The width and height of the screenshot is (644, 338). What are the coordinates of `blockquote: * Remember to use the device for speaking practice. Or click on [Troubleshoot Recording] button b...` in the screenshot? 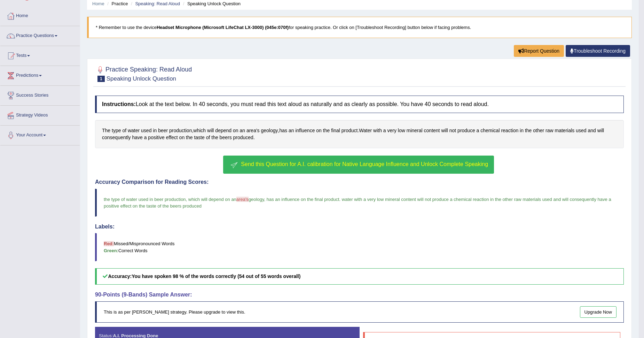 It's located at (360, 27).